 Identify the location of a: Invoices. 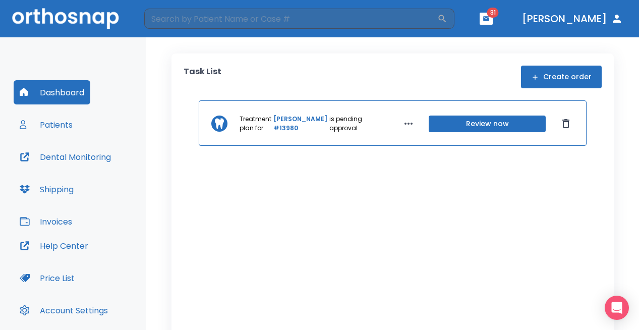
(46, 221).